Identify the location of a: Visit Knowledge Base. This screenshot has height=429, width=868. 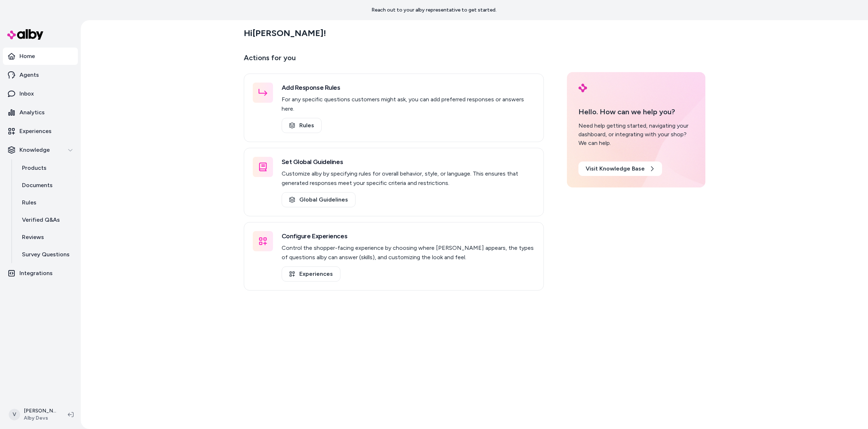
(620, 169).